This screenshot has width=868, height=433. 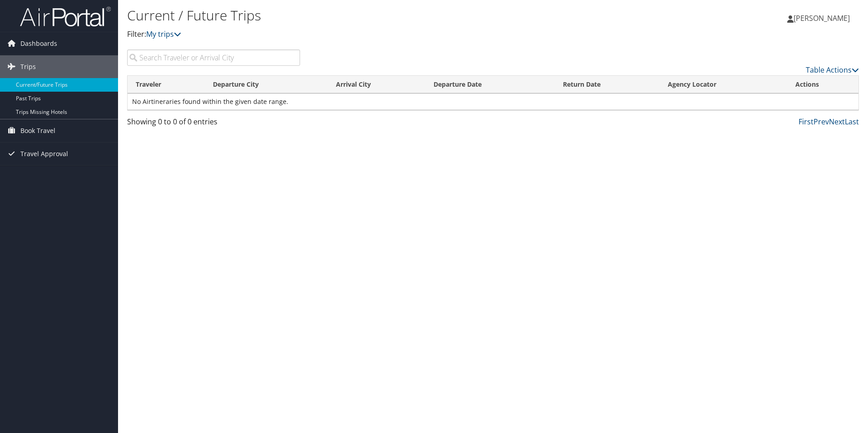 What do you see at coordinates (851, 122) in the screenshot?
I see `a: Last` at bounding box center [851, 122].